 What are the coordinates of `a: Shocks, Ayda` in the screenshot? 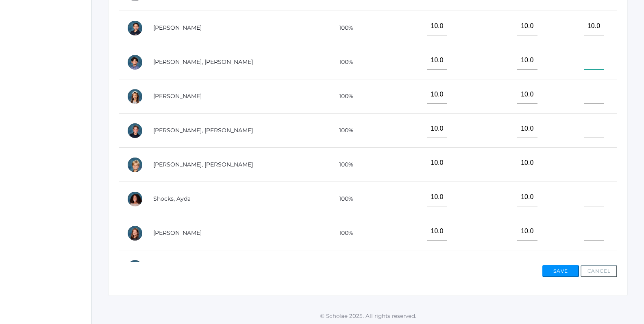 It's located at (172, 198).